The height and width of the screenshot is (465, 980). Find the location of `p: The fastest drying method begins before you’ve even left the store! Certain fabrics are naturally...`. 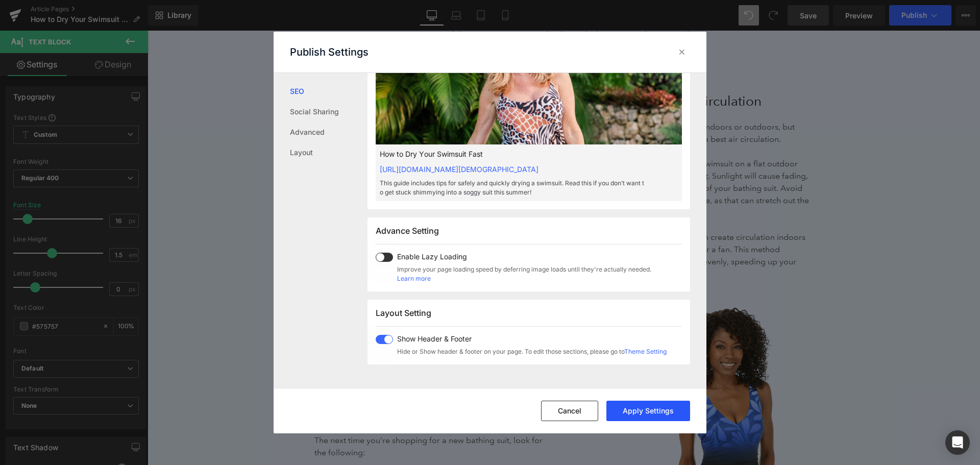

p: The fastest drying method begins before you’ve even left the store! Certain fabrics are naturally... is located at coordinates (284, 361).